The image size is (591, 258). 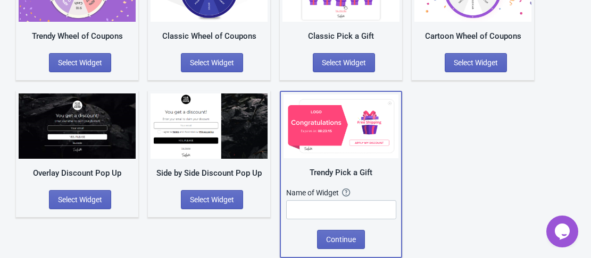 What do you see at coordinates (314, 193) in the screenshot?
I see `div: Name of Widget` at bounding box center [314, 193].